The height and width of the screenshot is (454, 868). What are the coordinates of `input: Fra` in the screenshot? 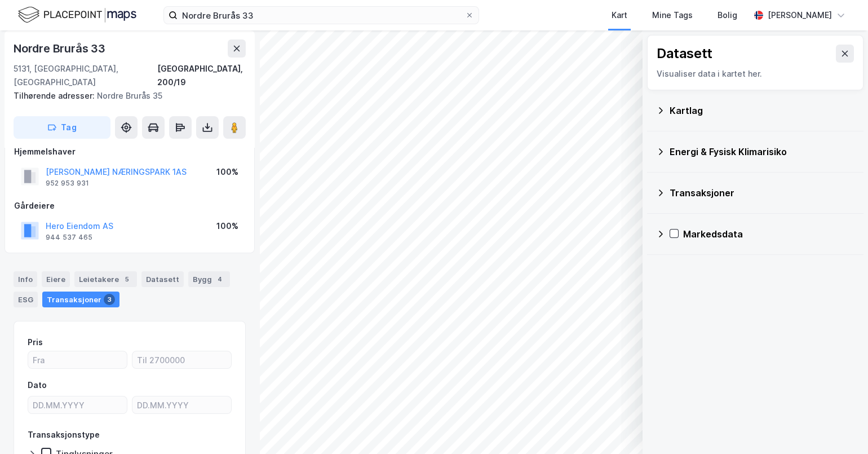 It's located at (78, 360).